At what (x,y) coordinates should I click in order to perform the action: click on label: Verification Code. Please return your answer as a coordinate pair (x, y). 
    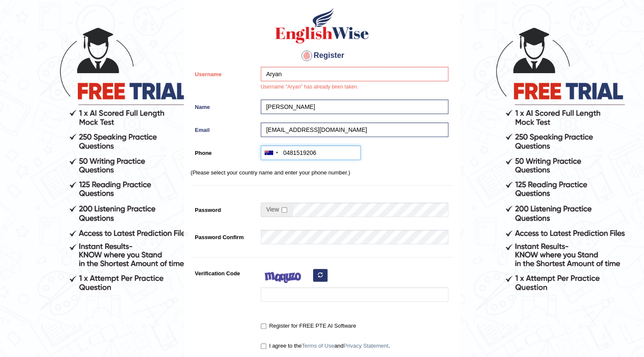
    Looking at the image, I should click on (224, 272).